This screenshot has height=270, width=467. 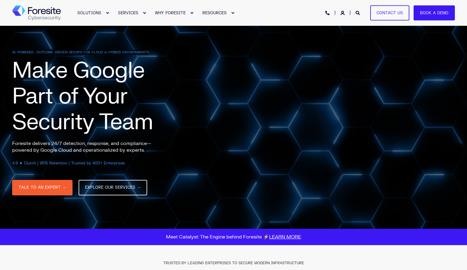 I want to click on a: EXPLORE OUR SERVICES →, so click(x=113, y=188).